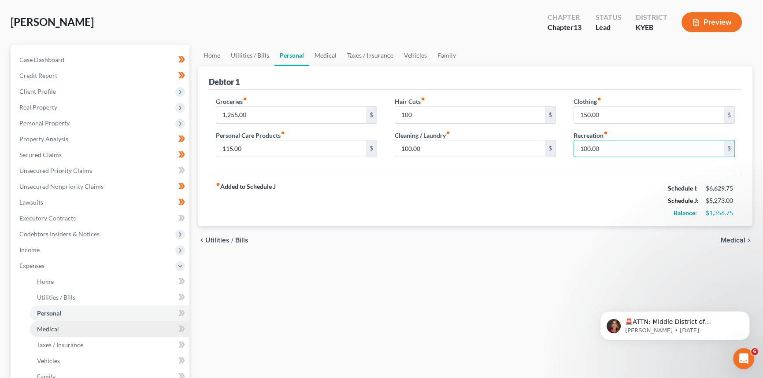 This screenshot has width=763, height=378. What do you see at coordinates (44, 123) in the screenshot?
I see `span: Personal Property` at bounding box center [44, 123].